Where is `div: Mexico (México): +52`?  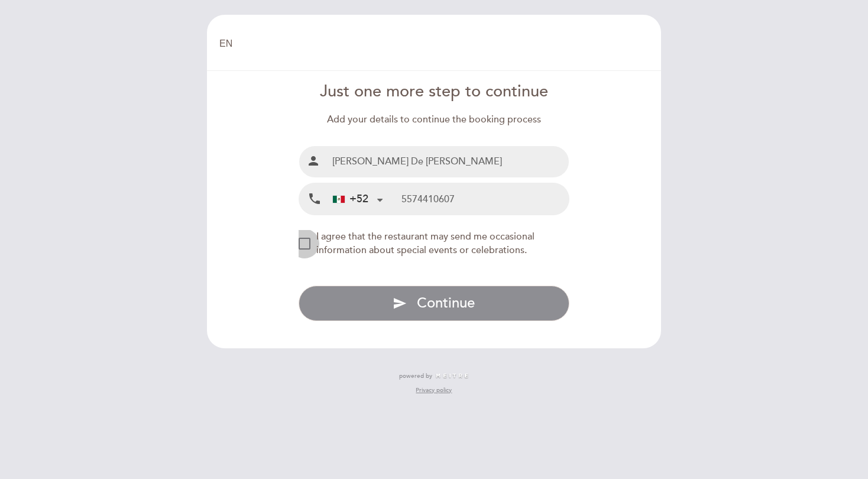
div: Mexico (México): +52 is located at coordinates (358, 199).